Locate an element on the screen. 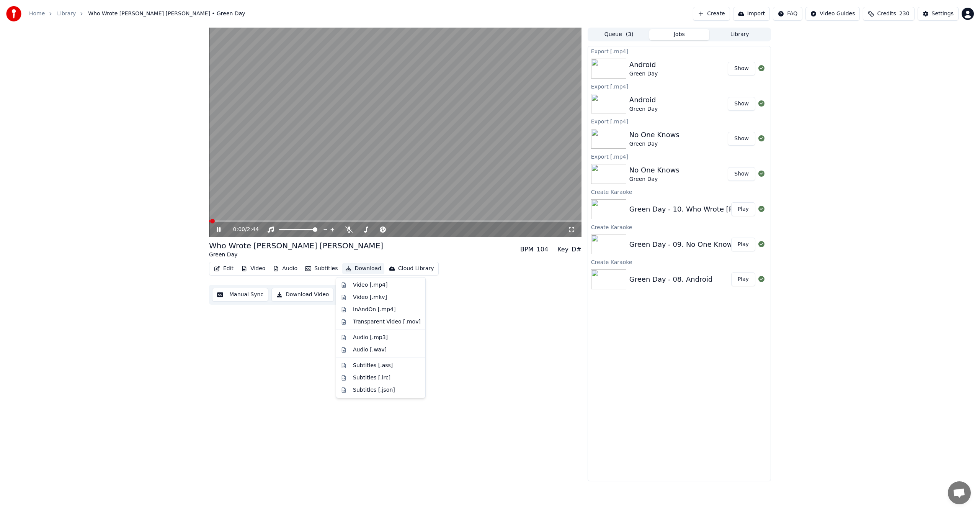  div: Subtitles [.json] is located at coordinates (374, 390).